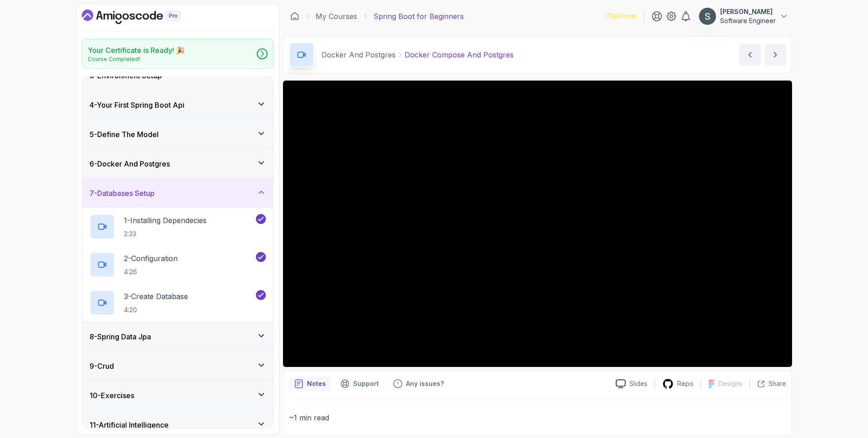  Describe the element at coordinates (137, 105) in the screenshot. I see `h3: 4 - Your First Spring Boot Api` at that location.